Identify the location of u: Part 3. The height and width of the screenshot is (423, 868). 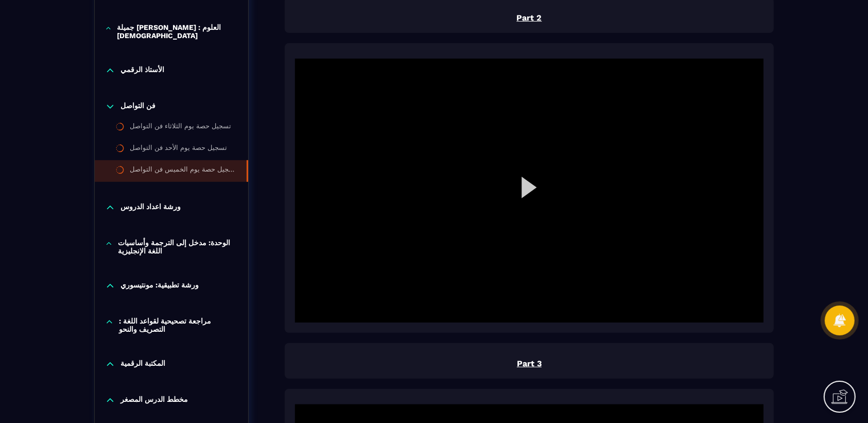
(529, 364).